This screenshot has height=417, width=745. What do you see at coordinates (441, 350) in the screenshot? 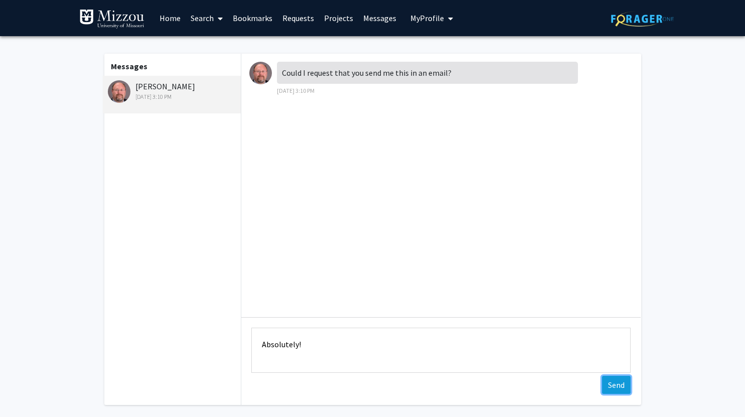
I see `textarea: Message` at bounding box center [441, 350].